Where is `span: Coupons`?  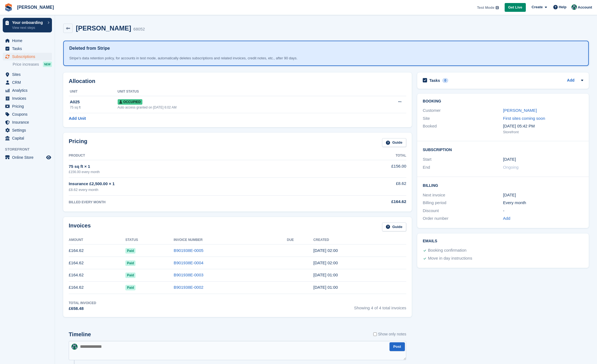
span: Coupons is located at coordinates (29, 114).